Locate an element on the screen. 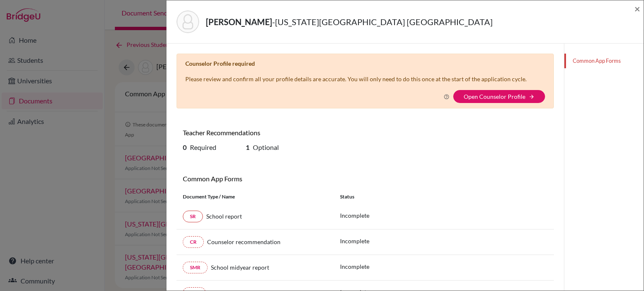 Image resolution: width=644 pixels, height=291 pixels. span: Counselor recommendation is located at coordinates (243, 241).